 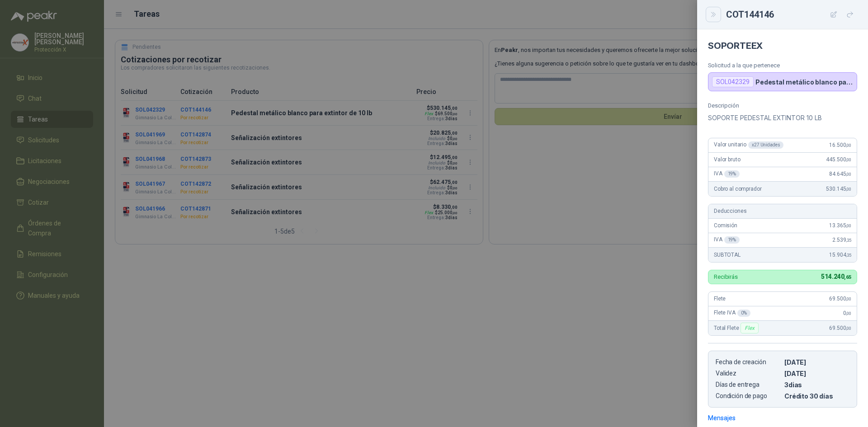 I want to click on span: 445.500, so click(x=839, y=160).